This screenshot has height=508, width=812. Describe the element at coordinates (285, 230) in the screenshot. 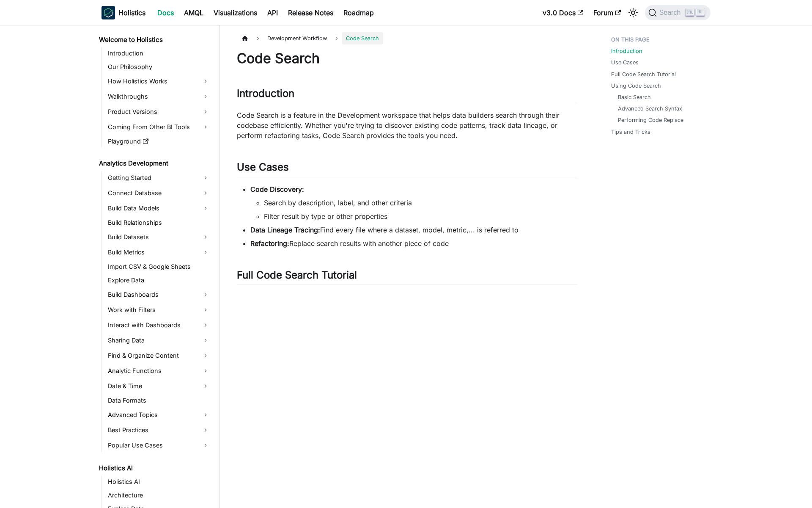

I see `strong: Data Lineage Tracing:` at that location.